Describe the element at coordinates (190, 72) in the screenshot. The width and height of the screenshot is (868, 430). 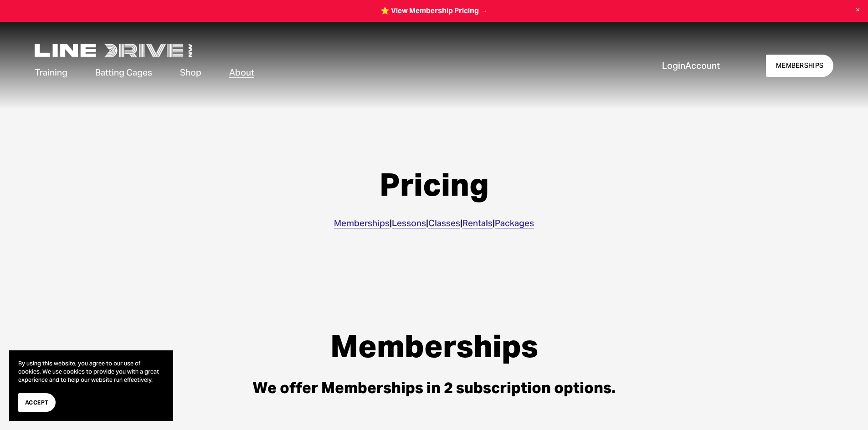
I see `a: Shop` at that location.